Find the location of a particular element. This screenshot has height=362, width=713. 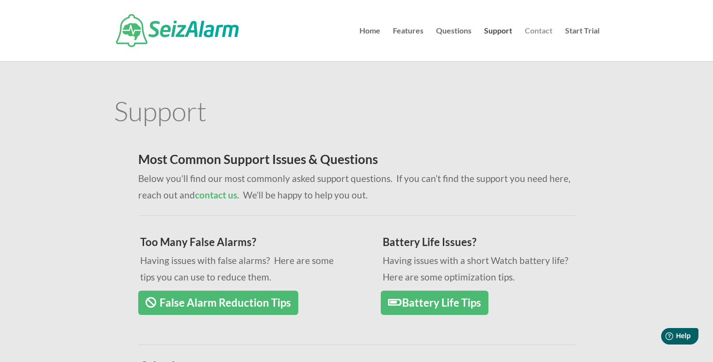

h3: Battery Life Issues? is located at coordinates (484, 244).